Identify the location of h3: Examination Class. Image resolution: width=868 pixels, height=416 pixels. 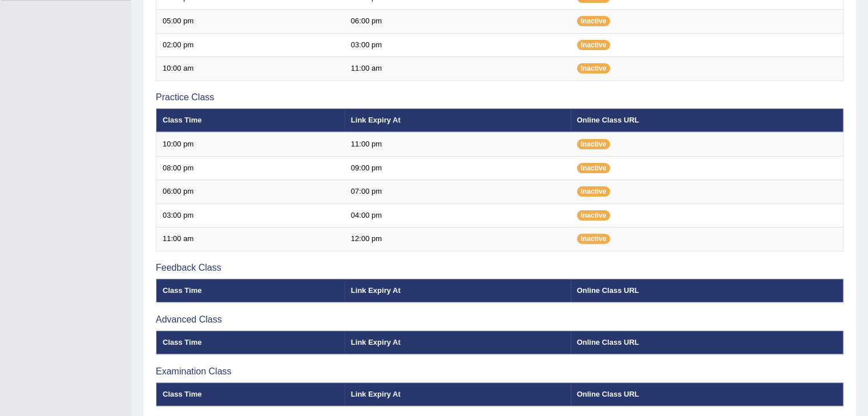
(499, 372).